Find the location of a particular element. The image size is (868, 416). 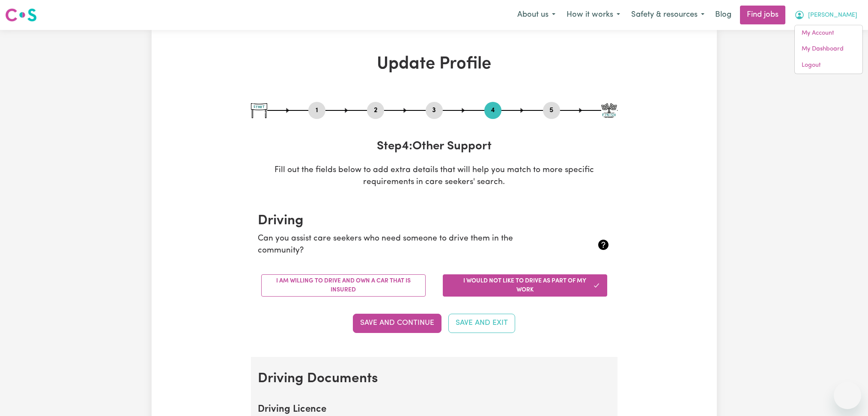

button: Save and Exit is located at coordinates (482, 323).